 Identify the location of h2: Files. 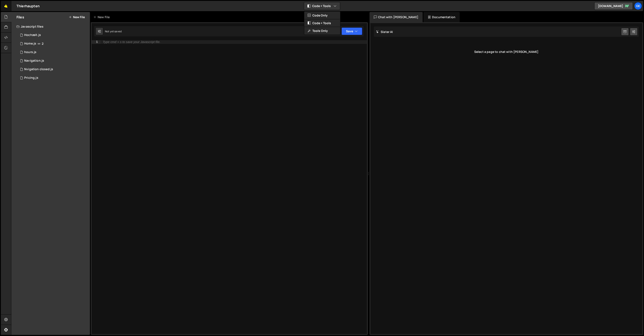
(20, 17).